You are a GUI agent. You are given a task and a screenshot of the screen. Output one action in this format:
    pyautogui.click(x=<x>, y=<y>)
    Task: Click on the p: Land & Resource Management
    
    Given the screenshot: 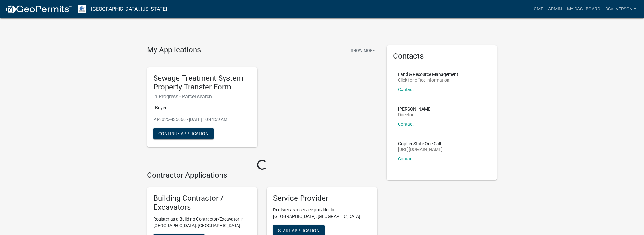 What is the action you would take?
    pyautogui.click(x=428, y=74)
    